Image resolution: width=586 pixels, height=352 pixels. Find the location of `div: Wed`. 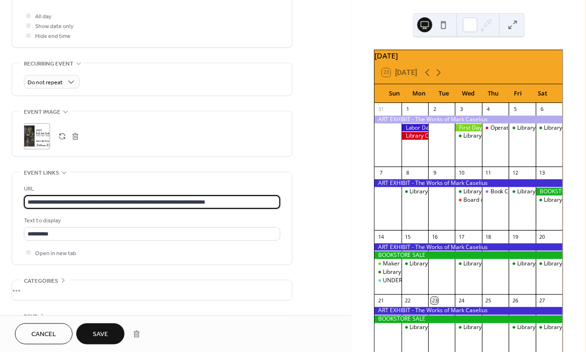

div: Wed is located at coordinates (469, 94).